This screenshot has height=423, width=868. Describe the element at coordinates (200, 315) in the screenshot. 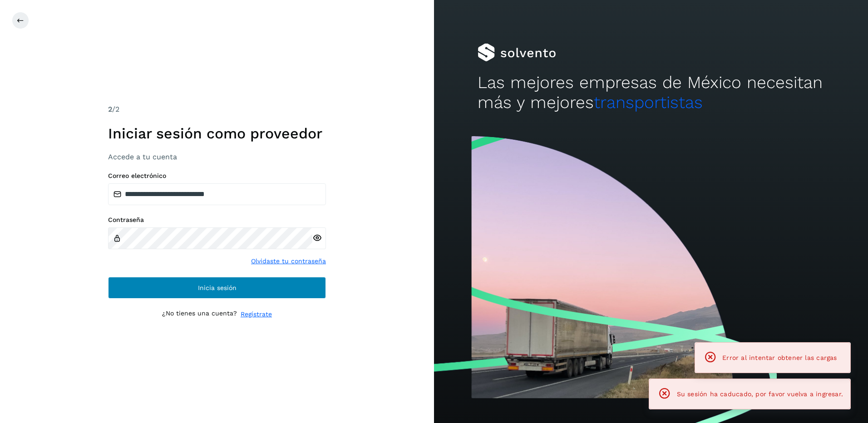

I see `p: ¿No tienes una cuenta?` at that location.